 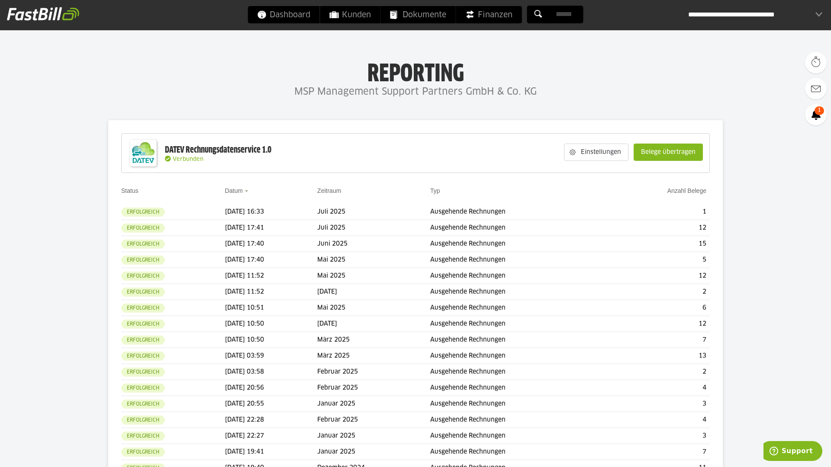 I want to click on td: 1, so click(x=659, y=212).